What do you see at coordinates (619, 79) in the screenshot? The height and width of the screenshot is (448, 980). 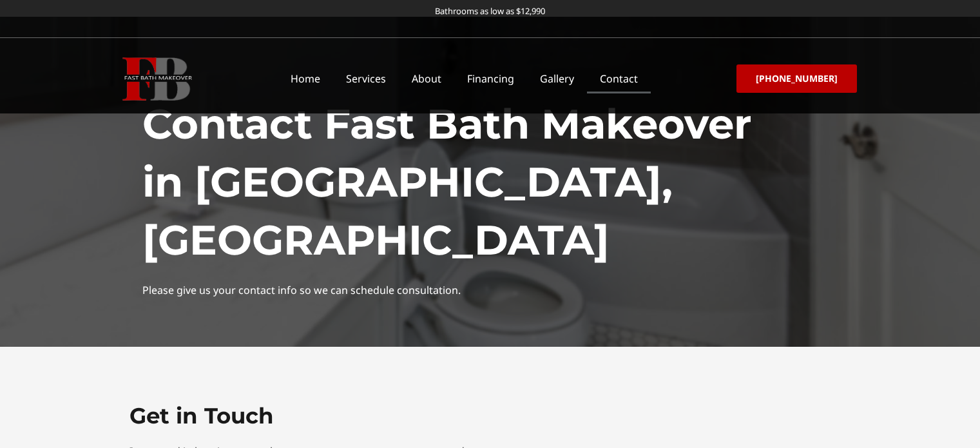 I see `a: Contact` at bounding box center [619, 79].